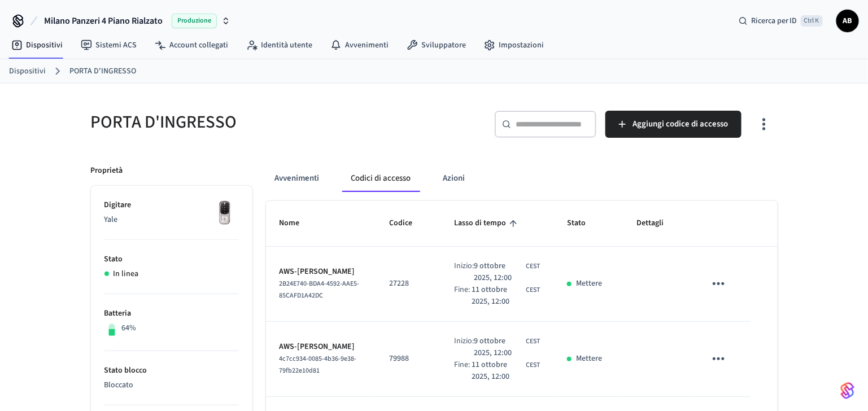 Image resolution: width=868 pixels, height=411 pixels. What do you see at coordinates (108, 45) in the screenshot?
I see `a: Sistemi ACS` at bounding box center [108, 45].